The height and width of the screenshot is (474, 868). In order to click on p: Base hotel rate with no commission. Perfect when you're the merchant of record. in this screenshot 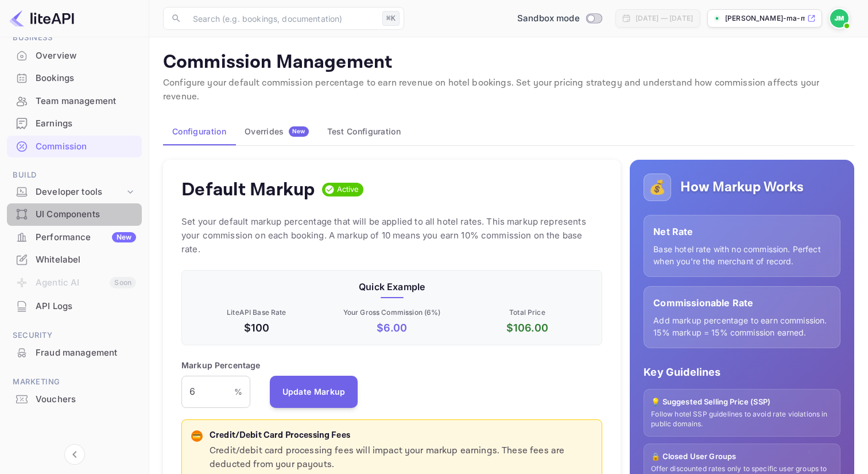, I will do `click(741, 255)`.